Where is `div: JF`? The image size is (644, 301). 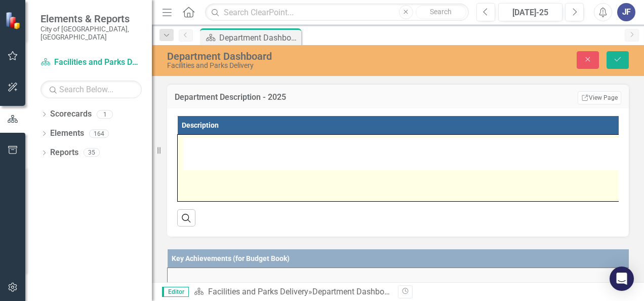 div: JF is located at coordinates (626, 12).